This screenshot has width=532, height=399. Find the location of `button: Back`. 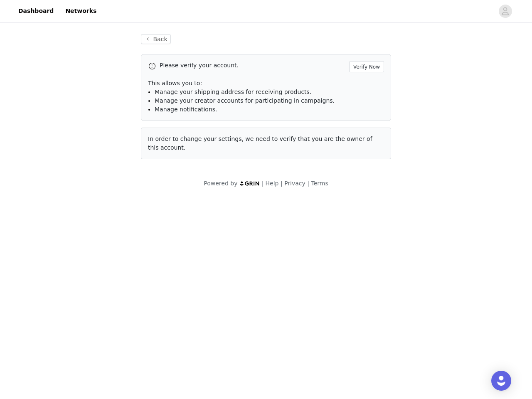

button: Back is located at coordinates (156, 39).